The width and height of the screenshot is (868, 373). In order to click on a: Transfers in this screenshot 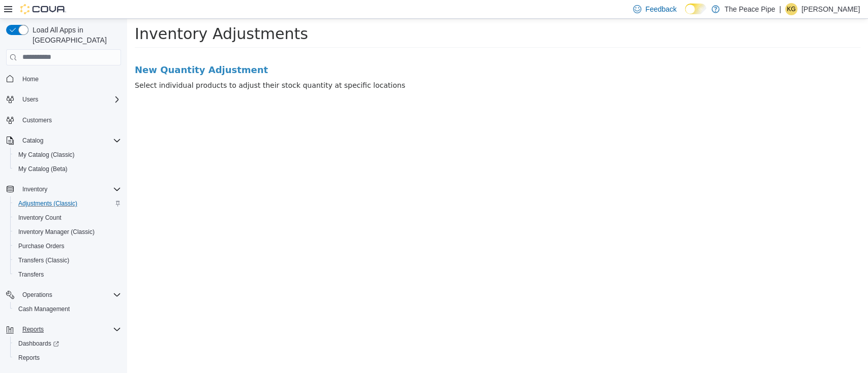, I will do `click(31, 275)`.